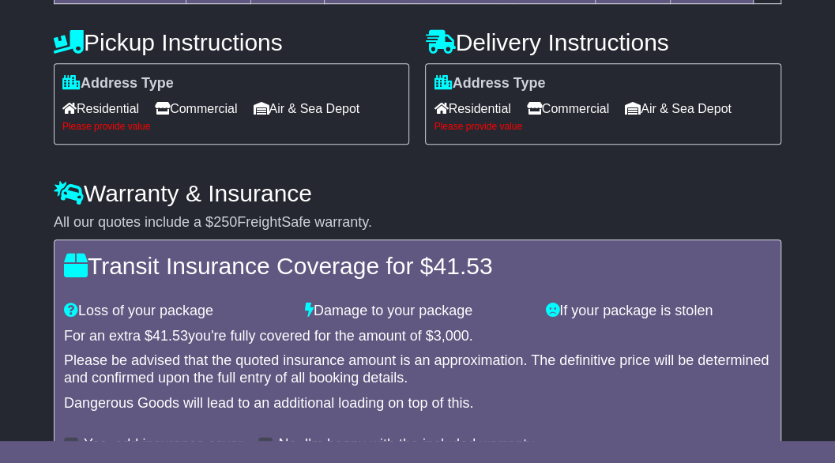 Image resolution: width=835 pixels, height=463 pixels. What do you see at coordinates (231, 42) in the screenshot?
I see `h4: Pickup Instructions` at bounding box center [231, 42].